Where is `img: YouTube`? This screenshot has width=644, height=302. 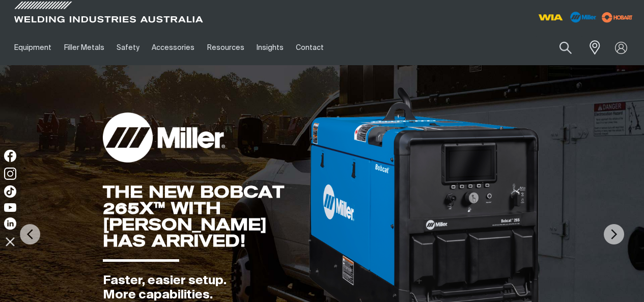
img: YouTube is located at coordinates (10, 207).